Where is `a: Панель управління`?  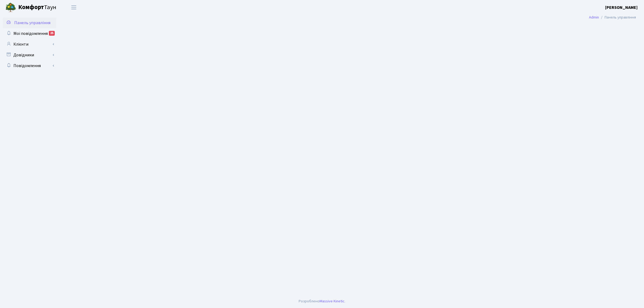 a: Панель управління is located at coordinates (30, 23).